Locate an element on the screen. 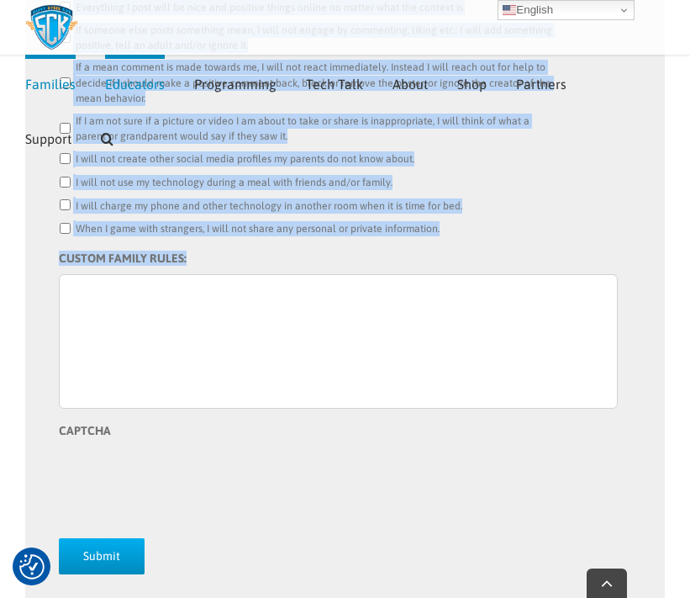  a: Tech Talk is located at coordinates (335, 82).